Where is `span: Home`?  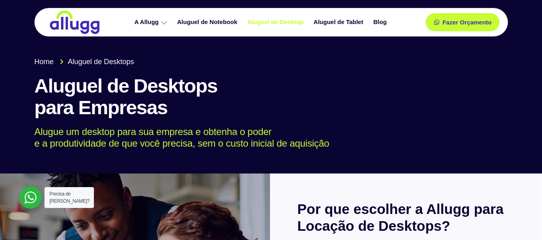 span: Home is located at coordinates (44, 62).